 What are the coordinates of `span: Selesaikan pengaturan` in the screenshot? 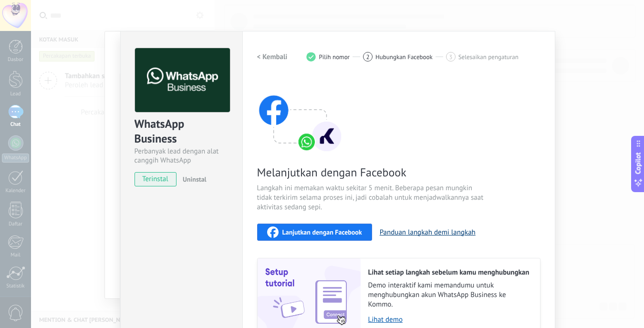 It's located at (488, 57).